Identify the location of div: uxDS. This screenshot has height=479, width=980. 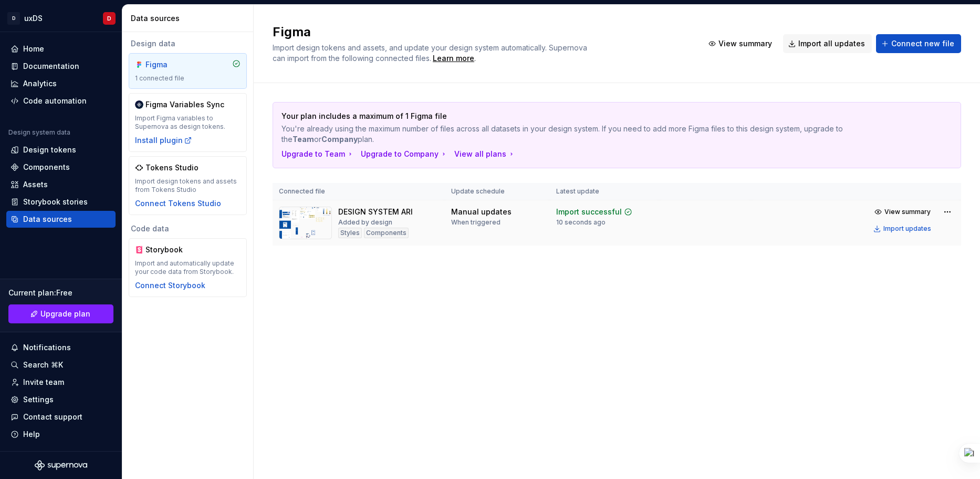
(33, 19).